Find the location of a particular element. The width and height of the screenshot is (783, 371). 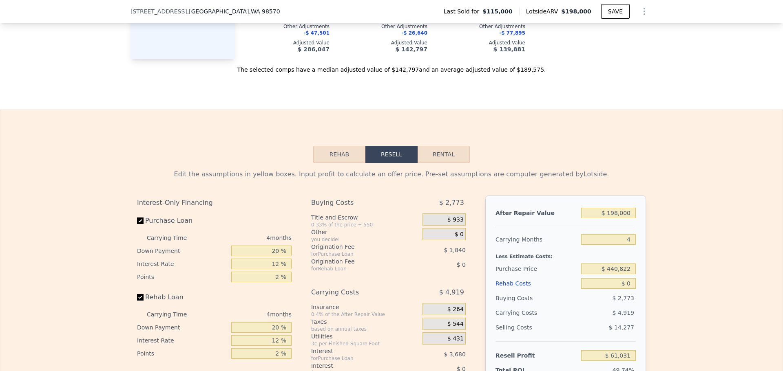

div: Utilities is located at coordinates (365, 337).